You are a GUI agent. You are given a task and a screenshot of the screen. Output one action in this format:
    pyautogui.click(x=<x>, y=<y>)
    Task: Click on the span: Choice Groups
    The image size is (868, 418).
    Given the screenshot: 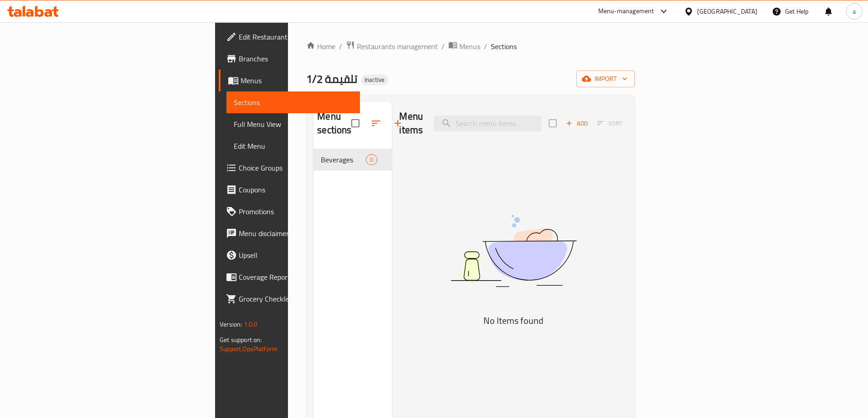 What is the action you would take?
    pyautogui.click(x=296, y=168)
    